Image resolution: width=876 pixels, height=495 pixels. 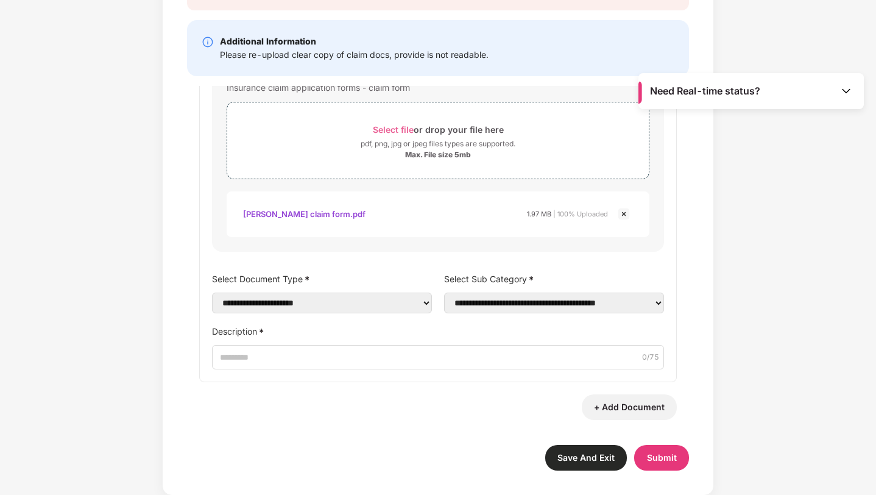 I want to click on div: or drop your file here, so click(x=438, y=129).